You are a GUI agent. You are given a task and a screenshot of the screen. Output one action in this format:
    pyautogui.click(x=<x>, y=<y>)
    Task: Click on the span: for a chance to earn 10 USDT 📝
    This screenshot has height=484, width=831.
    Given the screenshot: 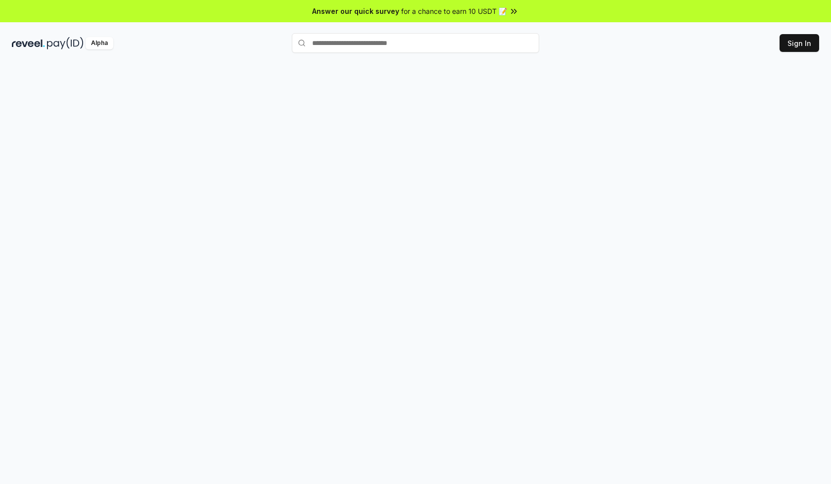 What is the action you would take?
    pyautogui.click(x=454, y=11)
    